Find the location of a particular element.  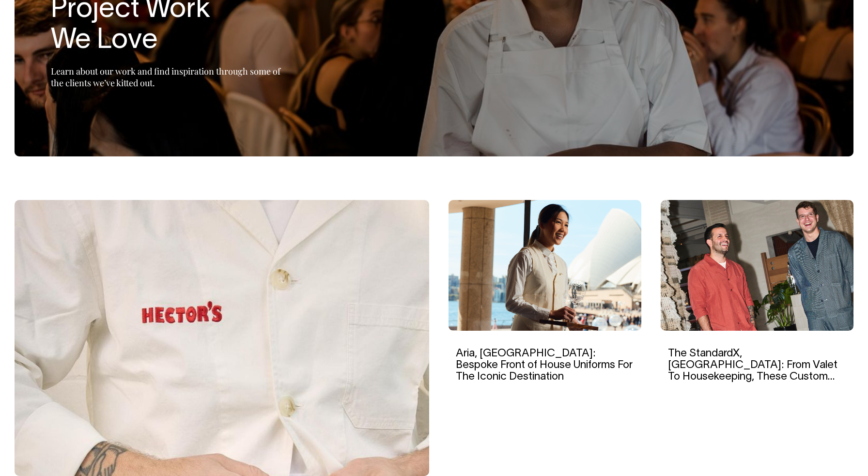

p: Learn about our work and find inspiration through some of the clients we’ve kitted out. is located at coordinates (172, 77).